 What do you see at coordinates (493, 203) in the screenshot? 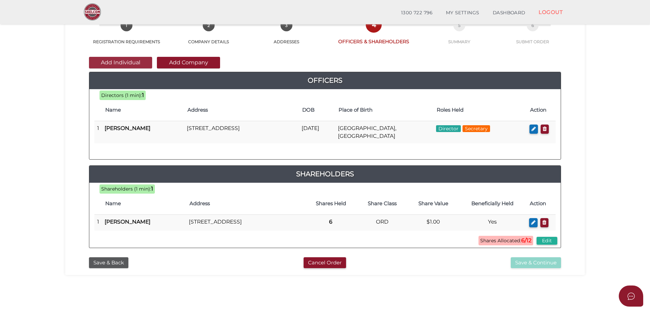
I see `h4: Beneficially Held` at bounding box center [493, 203].